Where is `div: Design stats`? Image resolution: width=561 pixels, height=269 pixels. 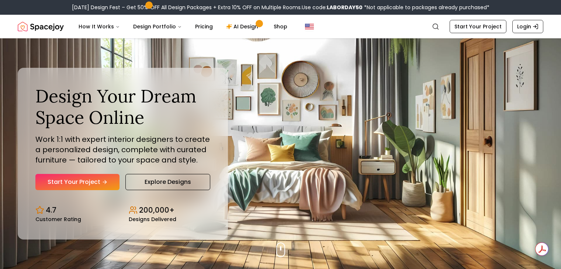
div: Design stats is located at coordinates (123, 211).